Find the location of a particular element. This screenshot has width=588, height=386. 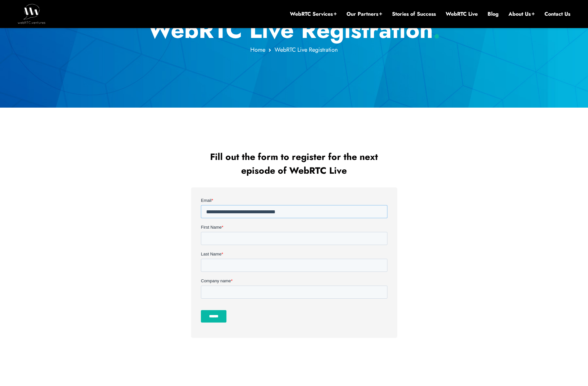

h2: Fill out the form to register for the next episode of WebRTC Live is located at coordinates (294, 164).